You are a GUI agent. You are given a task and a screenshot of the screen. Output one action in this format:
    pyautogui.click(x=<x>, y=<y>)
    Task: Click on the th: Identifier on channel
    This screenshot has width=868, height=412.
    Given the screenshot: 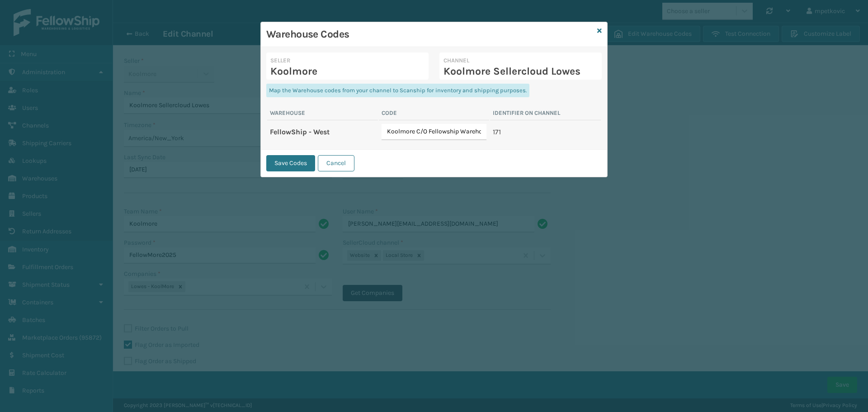 What is the action you would take?
    pyautogui.click(x=545, y=114)
    